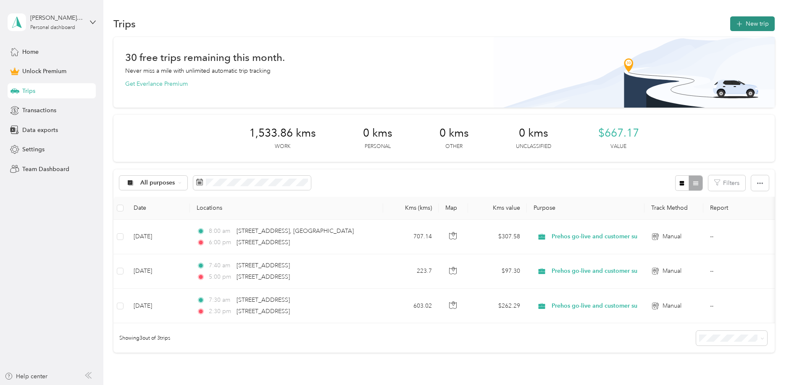 The height and width of the screenshot is (385, 789). What do you see at coordinates (40, 130) in the screenshot?
I see `span: Data exports` at bounding box center [40, 130].